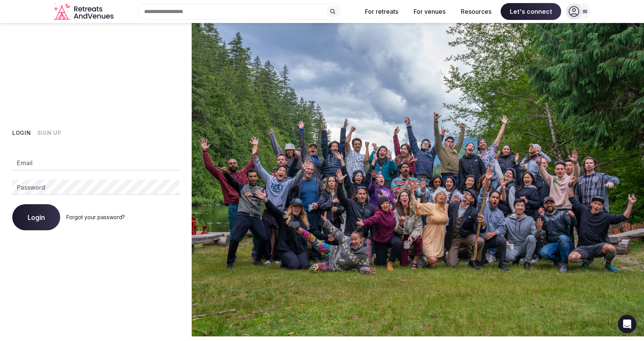  I want to click on a: Visit the homepage, so click(84, 12).